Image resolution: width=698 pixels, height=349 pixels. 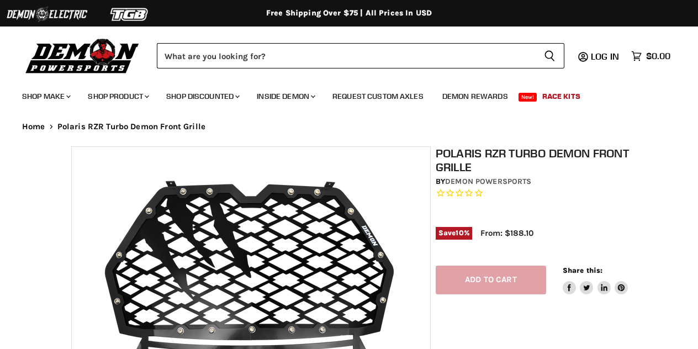 What do you see at coordinates (561, 96) in the screenshot?
I see `a: Race Kits` at bounding box center [561, 96].